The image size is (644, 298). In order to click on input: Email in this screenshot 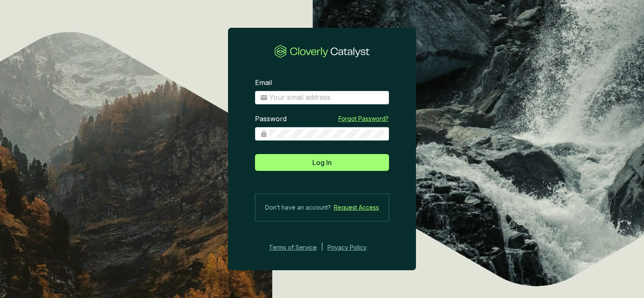, I will do `click(326, 98)`.